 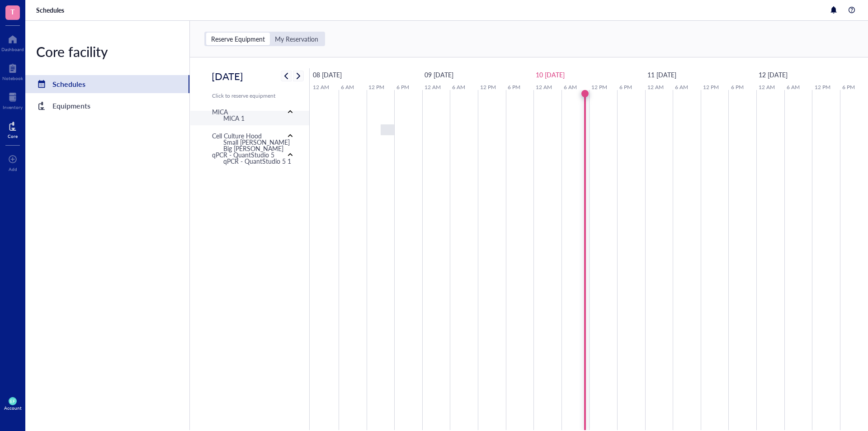 I want to click on a: Notebook, so click(x=12, y=71).